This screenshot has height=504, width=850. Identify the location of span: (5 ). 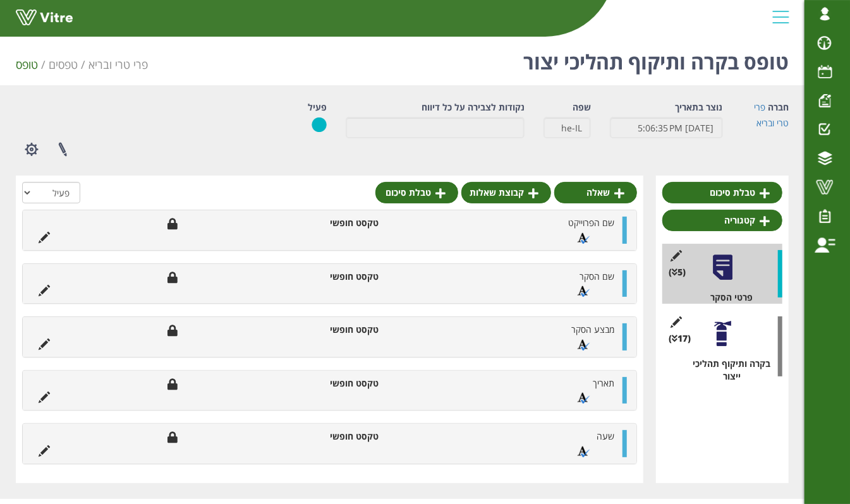
(677, 272).